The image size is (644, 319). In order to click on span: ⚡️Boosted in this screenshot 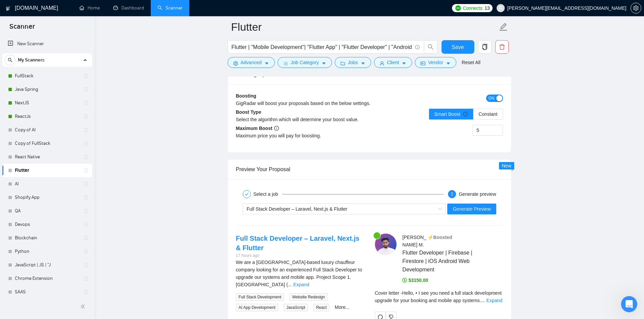, I will do `click(440, 238)`.